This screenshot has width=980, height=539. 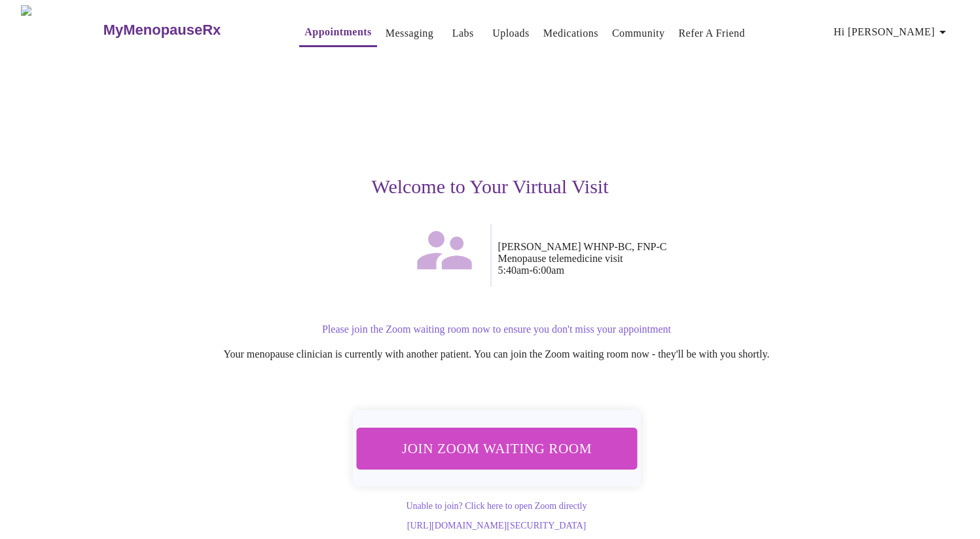 I want to click on a: Medications, so click(x=571, y=34).